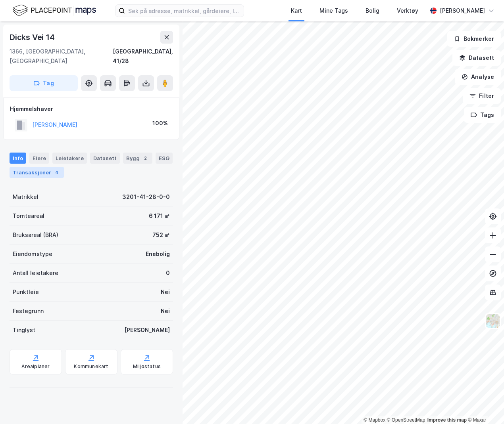  What do you see at coordinates (161, 235) in the screenshot?
I see `div: 752 ㎡` at bounding box center [161, 235].